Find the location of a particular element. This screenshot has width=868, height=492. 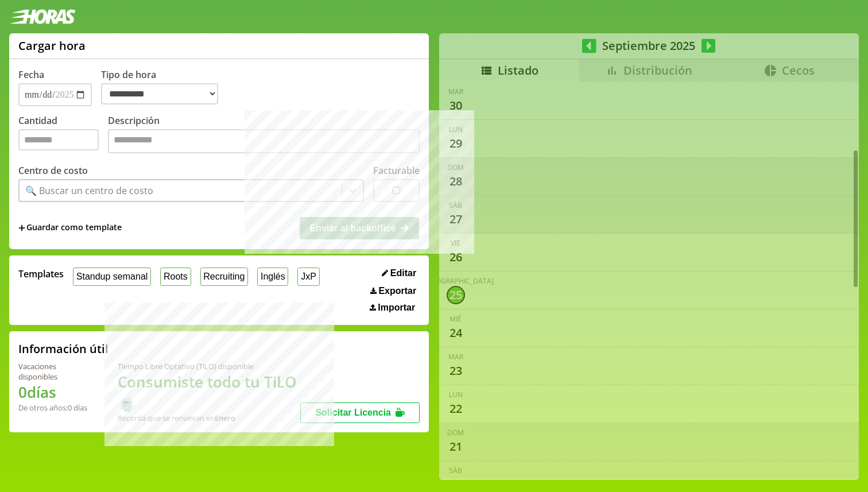

label: Fecha is located at coordinates (31, 75).